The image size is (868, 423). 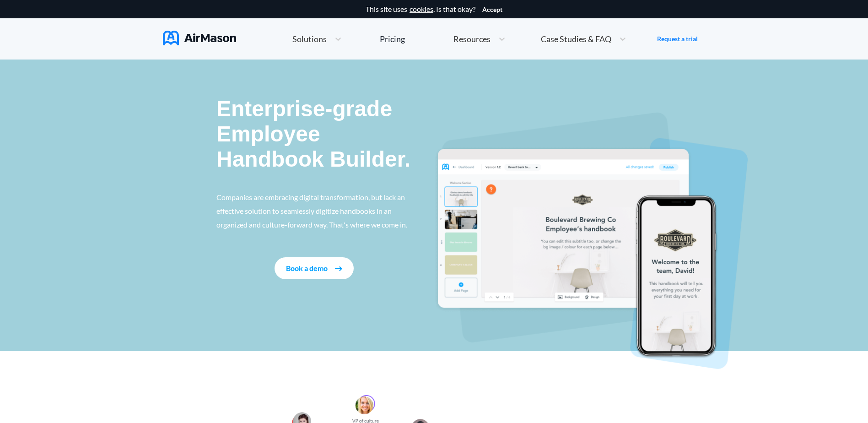 I want to click on button: Accept cookies, so click(x=492, y=10).